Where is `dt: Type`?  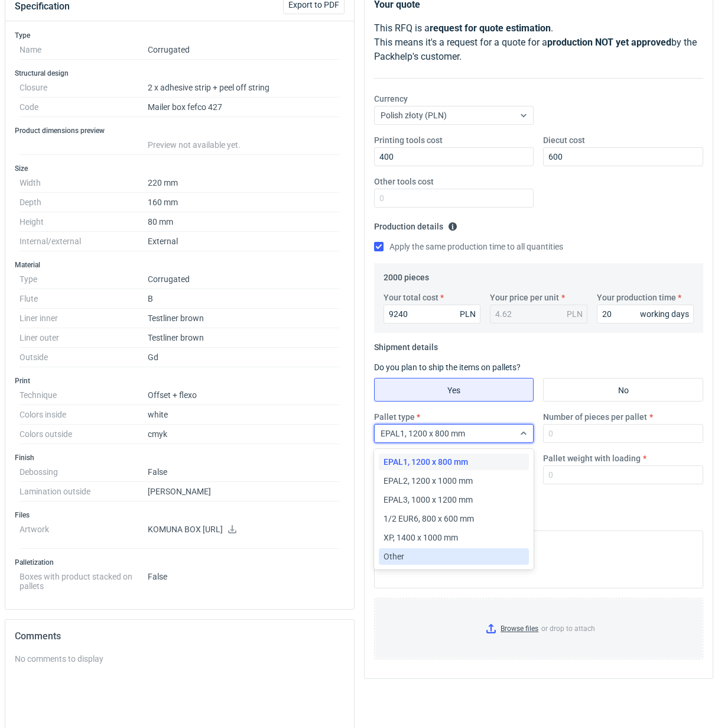
dt: Type is located at coordinates (83, 279).